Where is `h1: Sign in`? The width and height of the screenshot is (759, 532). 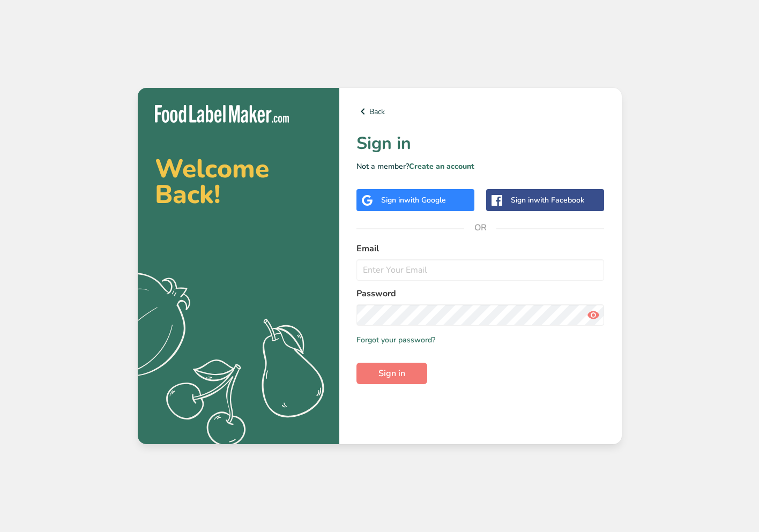
h1: Sign in is located at coordinates (480, 144).